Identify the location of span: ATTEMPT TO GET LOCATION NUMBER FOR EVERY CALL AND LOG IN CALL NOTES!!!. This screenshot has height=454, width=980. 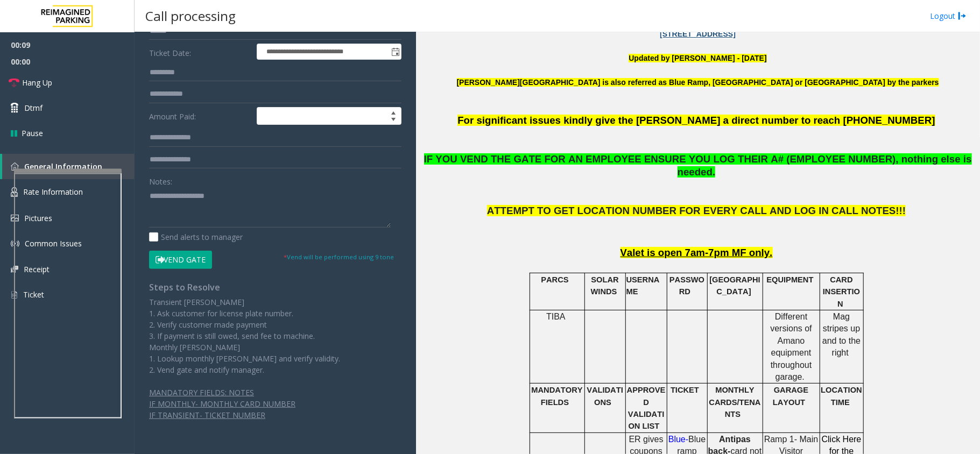
(696, 211).